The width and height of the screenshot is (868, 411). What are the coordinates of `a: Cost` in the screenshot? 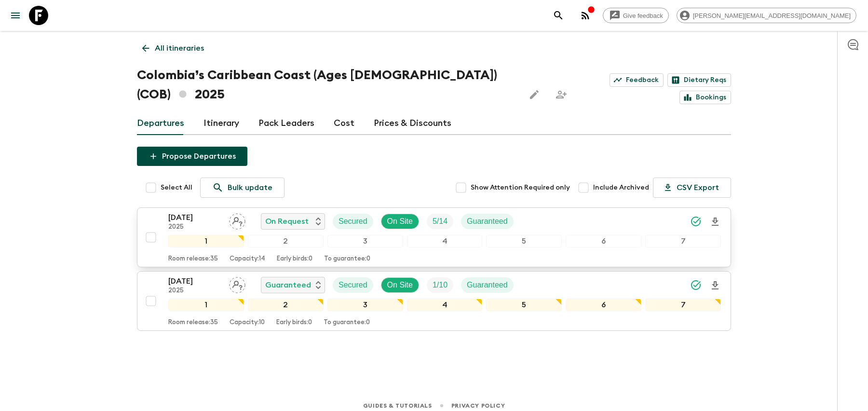 It's located at (343, 124).